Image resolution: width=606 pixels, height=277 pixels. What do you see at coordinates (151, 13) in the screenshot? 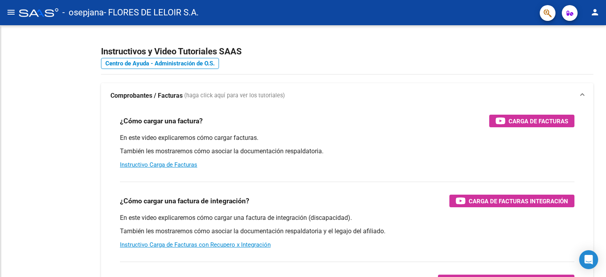
I see `span: - FLORES DE LELOIR S.A.` at bounding box center [151, 13].